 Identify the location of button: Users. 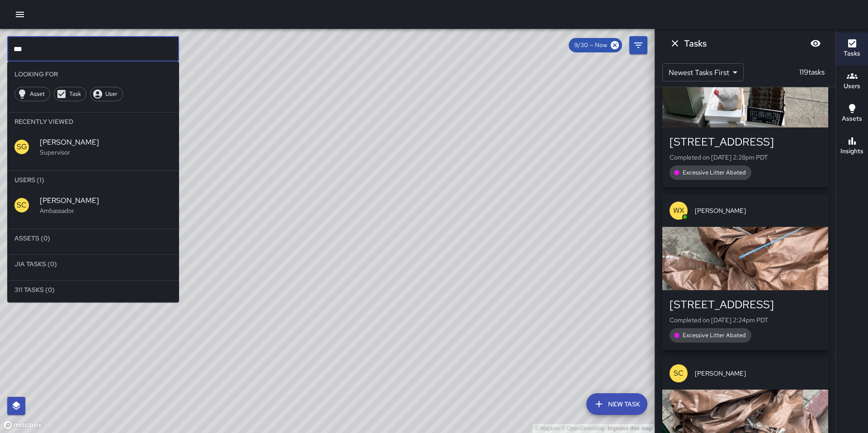
(852, 82).